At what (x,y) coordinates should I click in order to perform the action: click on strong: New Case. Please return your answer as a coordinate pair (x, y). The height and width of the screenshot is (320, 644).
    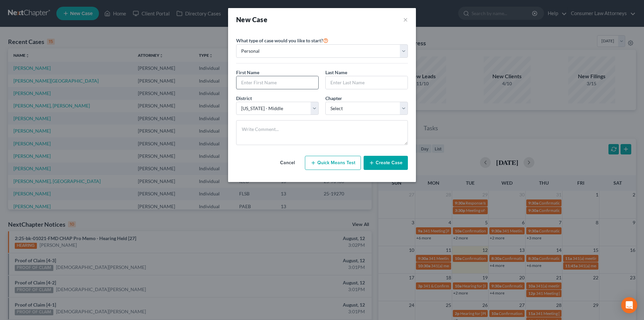
    Looking at the image, I should click on (252, 19).